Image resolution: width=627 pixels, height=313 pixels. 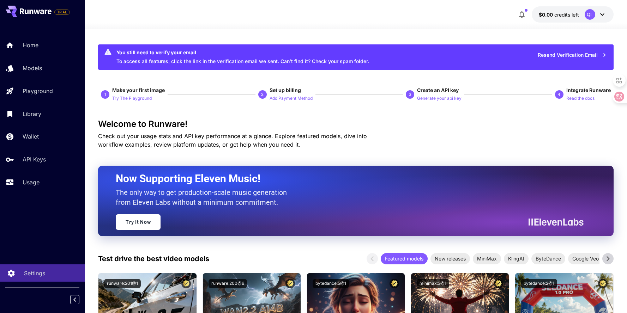 I want to click on div: KlingAI, so click(x=516, y=259).